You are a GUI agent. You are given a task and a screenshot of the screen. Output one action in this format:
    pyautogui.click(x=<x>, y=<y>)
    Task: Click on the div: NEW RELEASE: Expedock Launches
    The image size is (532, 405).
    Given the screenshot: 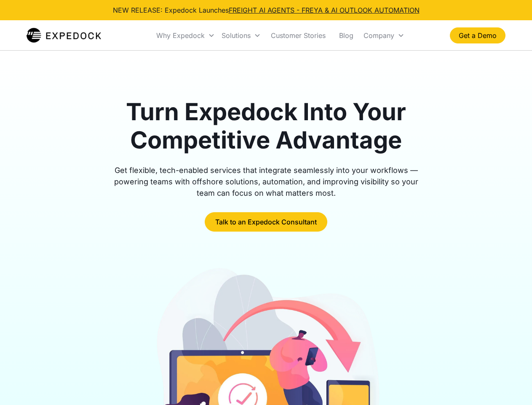 What is the action you would take?
    pyautogui.click(x=266, y=10)
    